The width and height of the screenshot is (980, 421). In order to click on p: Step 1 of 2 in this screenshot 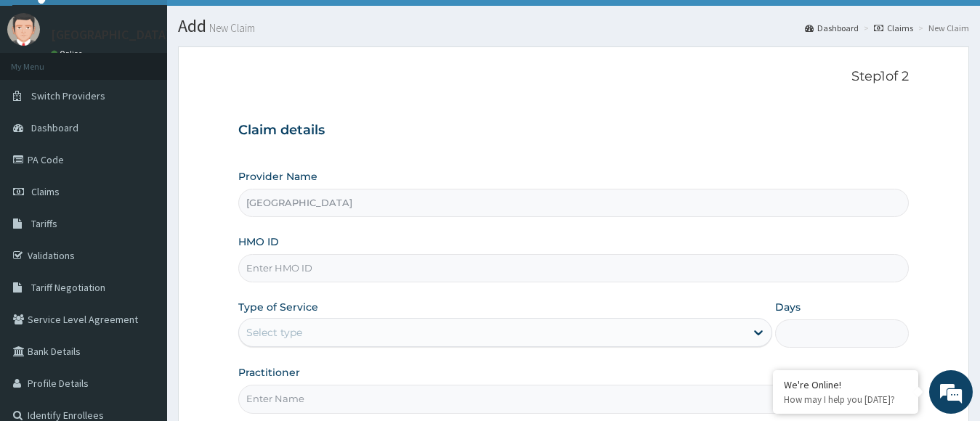, I will do `click(574, 77)`.